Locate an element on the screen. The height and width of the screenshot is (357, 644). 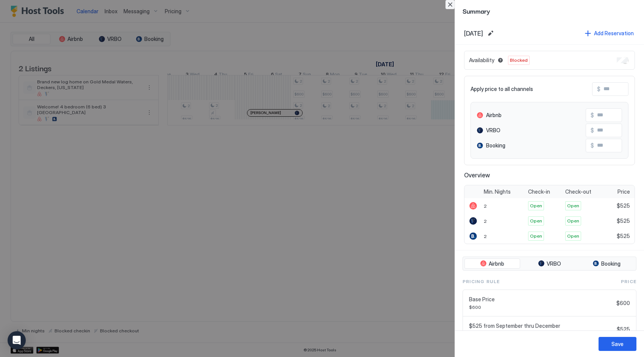
div: Add Reservation is located at coordinates (614, 33).